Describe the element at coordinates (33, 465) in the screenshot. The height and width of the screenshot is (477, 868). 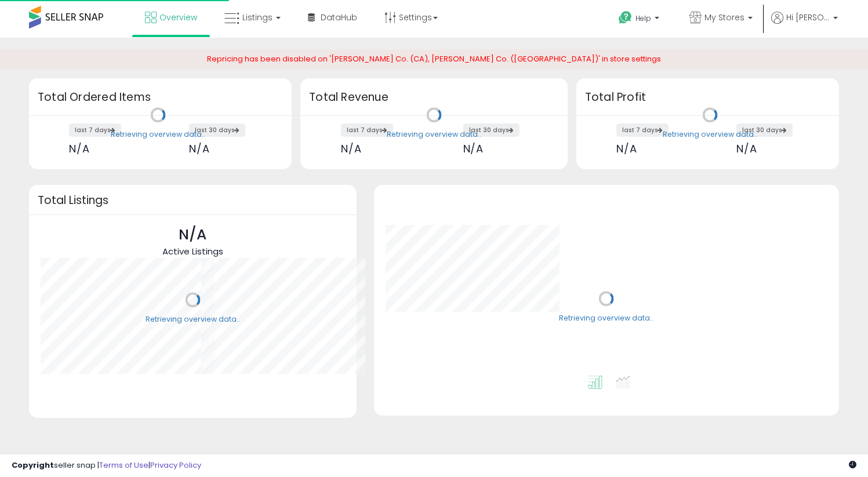
I see `strong: Copyright` at that location.